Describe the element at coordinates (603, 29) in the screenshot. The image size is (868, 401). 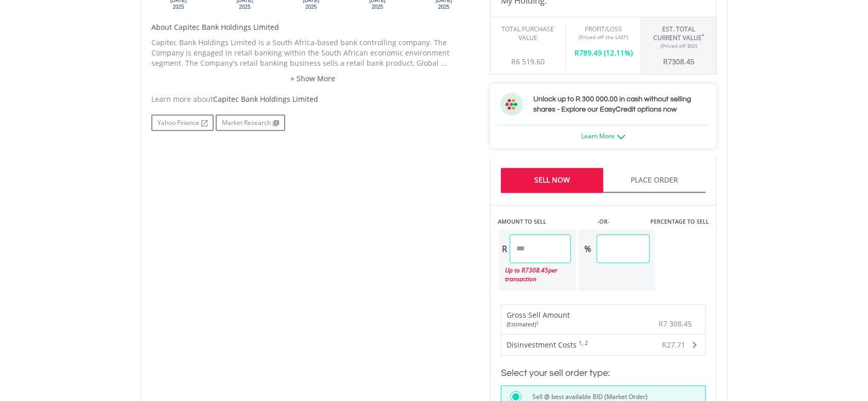
I see `div: Profit/Loss` at that location.